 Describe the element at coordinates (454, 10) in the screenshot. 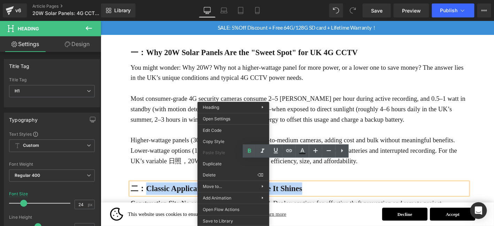

I see `button: Publish` at that location.